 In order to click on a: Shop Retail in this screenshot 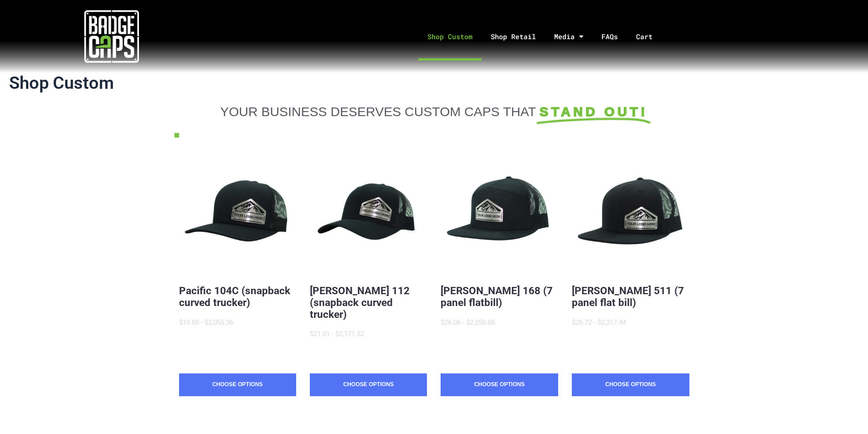, I will do `click(513, 36)`.